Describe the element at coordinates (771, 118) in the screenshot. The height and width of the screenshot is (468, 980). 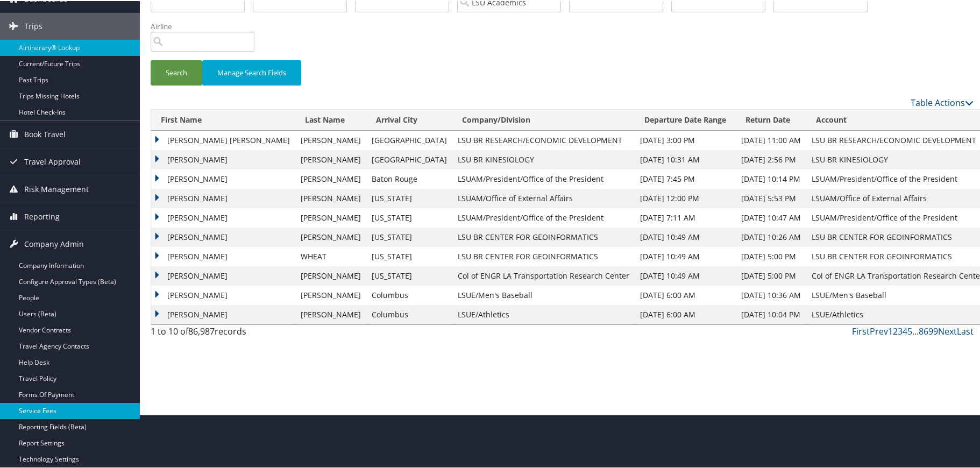
I see `th: Return Date: activate to sort column ascending` at that location.